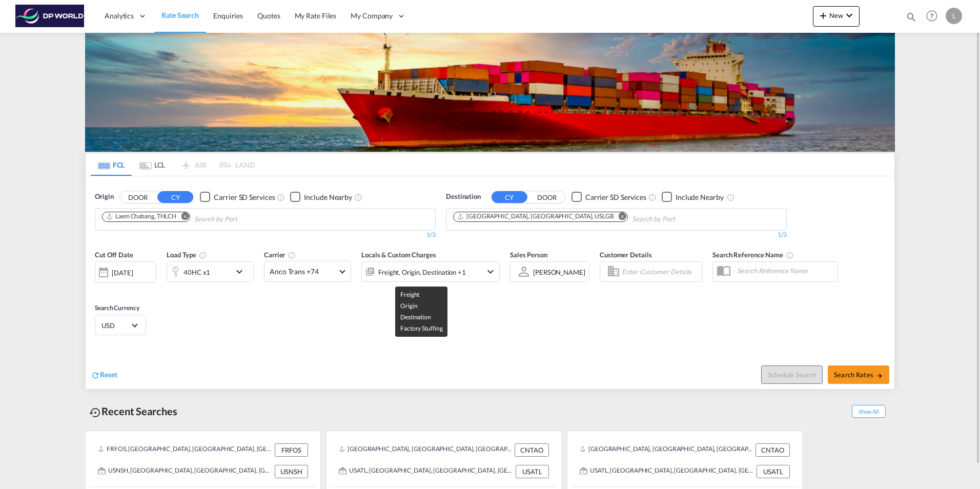 The height and width of the screenshot is (489, 980). Describe the element at coordinates (858, 375) in the screenshot. I see `span: Search Rates` at that location.